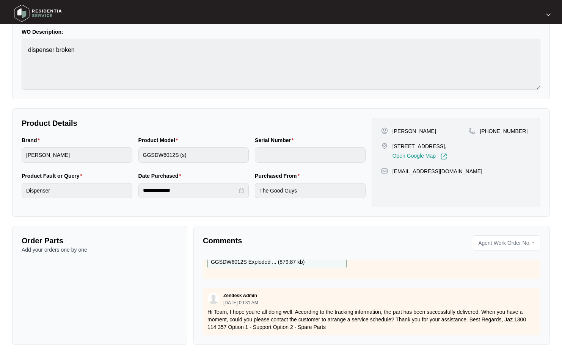 The width and height of the screenshot is (562, 357). What do you see at coordinates (503, 243) in the screenshot?
I see `span: Agent Work Order No.` at bounding box center [503, 243].